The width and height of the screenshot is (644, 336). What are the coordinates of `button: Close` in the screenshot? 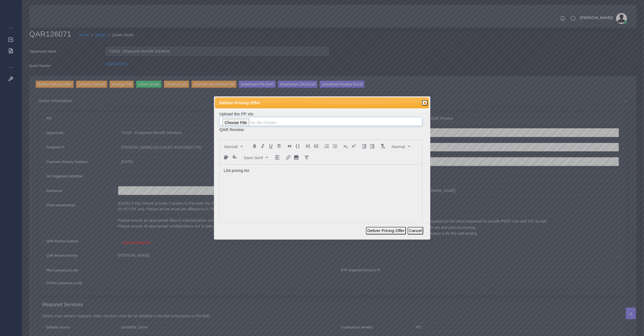 It's located at (425, 103).